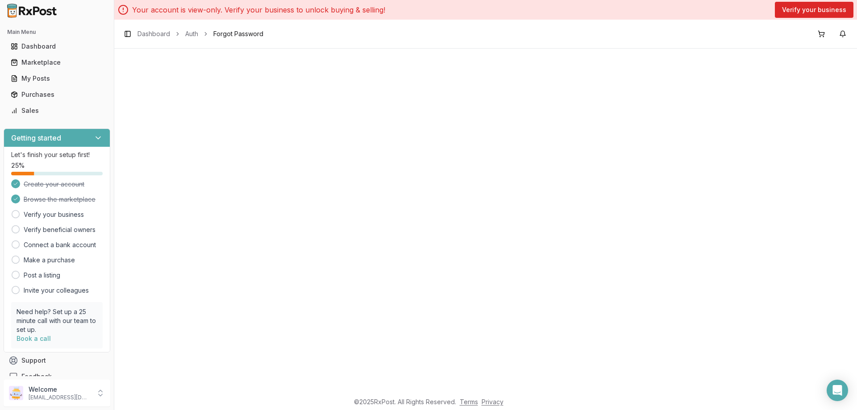 The image size is (857, 410). Describe the element at coordinates (16, 393) in the screenshot. I see `img: User avatar` at that location.